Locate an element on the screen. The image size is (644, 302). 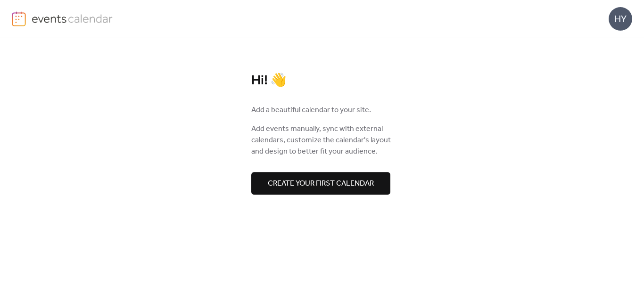
div: HY is located at coordinates (620, 19).